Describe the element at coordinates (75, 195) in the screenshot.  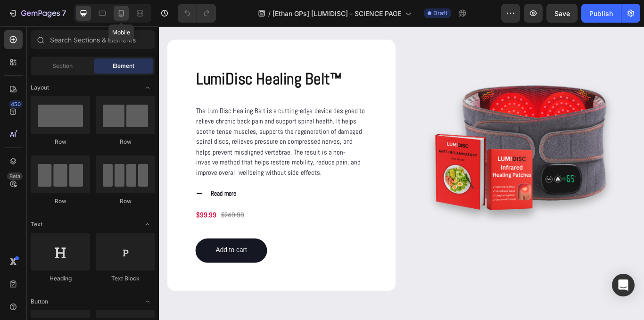
I see `strong: Read more` at that location.